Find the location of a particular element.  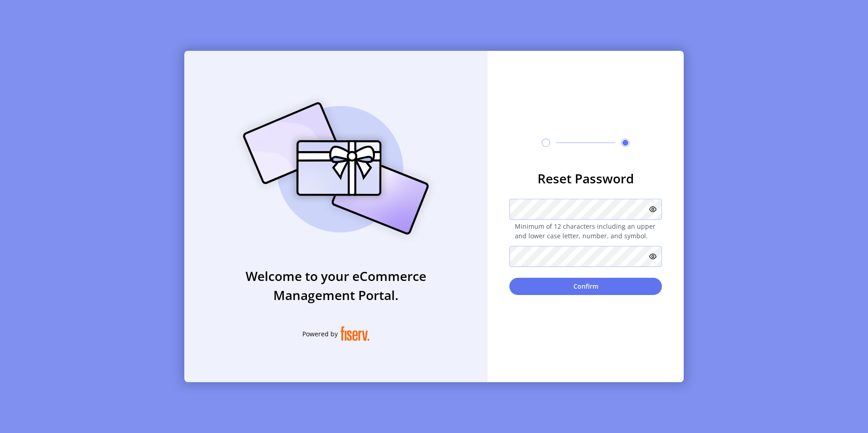

img: card_Illustration.svg is located at coordinates (336, 168).